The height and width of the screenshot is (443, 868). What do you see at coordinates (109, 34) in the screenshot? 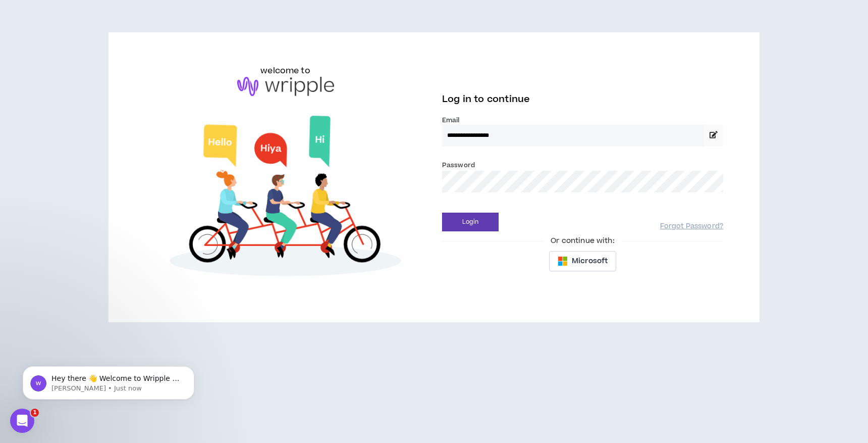
I see `p: Hey there 👋 Welcome to Wripple 🙌 Take a look around! If you have any questions, just reply to thi...` at bounding box center [109, 34].